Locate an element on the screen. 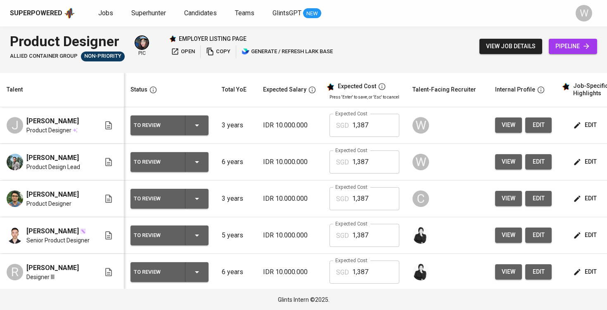 The image size is (607, 310). span: open is located at coordinates (183, 52).